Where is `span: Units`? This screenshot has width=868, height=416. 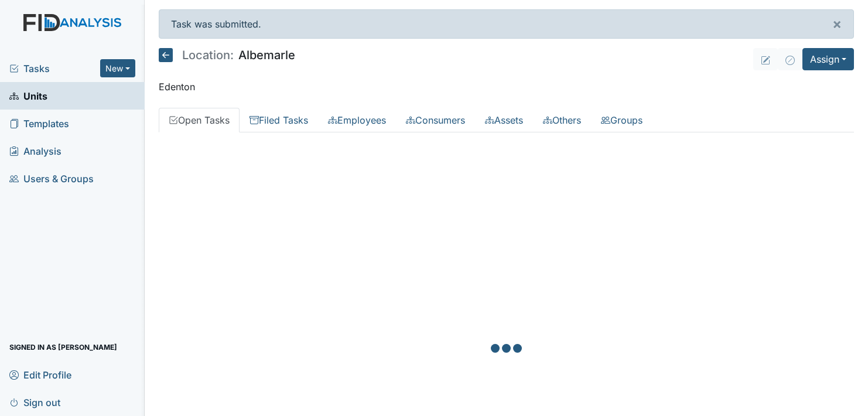 span: Units is located at coordinates (28, 95).